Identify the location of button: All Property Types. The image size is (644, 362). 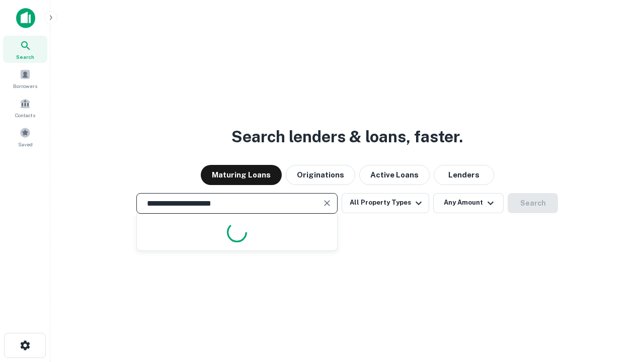
(385, 203).